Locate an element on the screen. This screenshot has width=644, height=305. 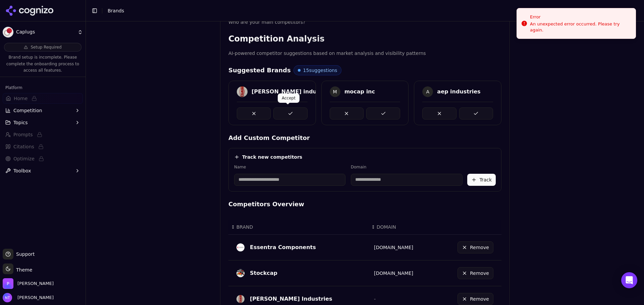
button: Topics is located at coordinates (43, 122).